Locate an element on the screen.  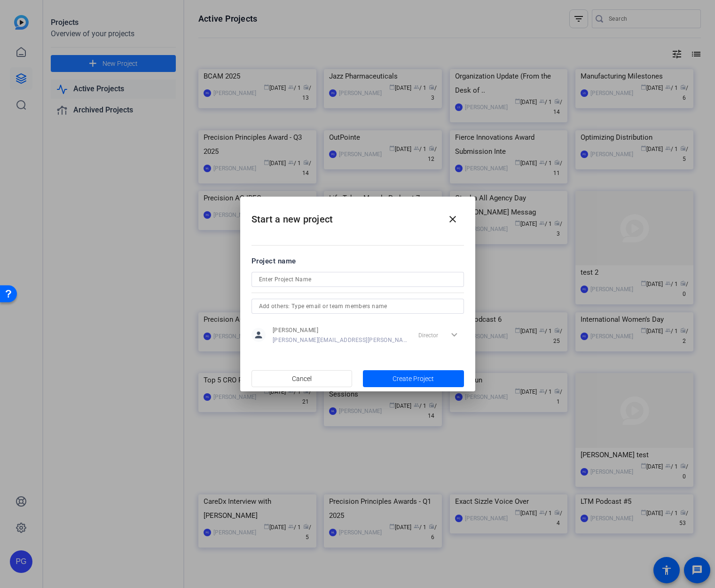
span: Cancel is located at coordinates (302, 378).